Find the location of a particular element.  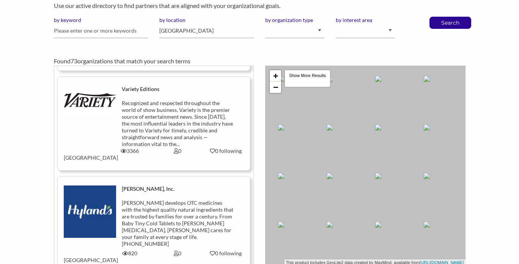

input: Please enter one or more keywords is located at coordinates (101, 31).